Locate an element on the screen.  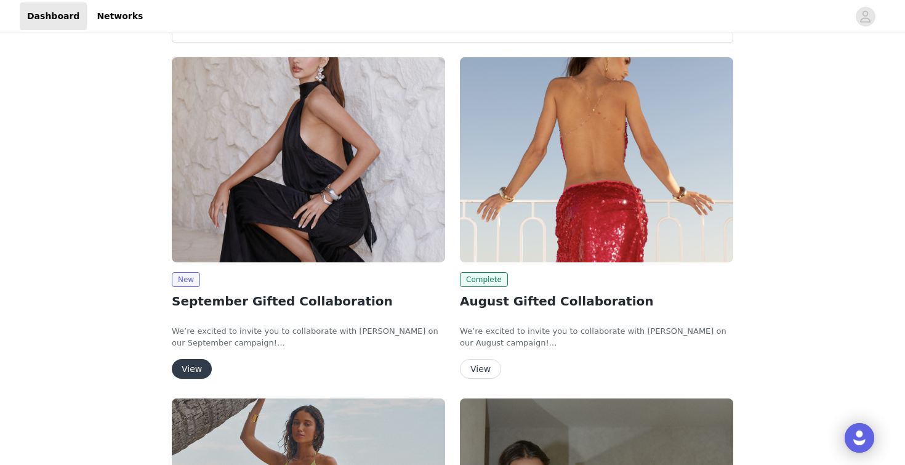
div: Open Intercom Messenger is located at coordinates (860, 438).